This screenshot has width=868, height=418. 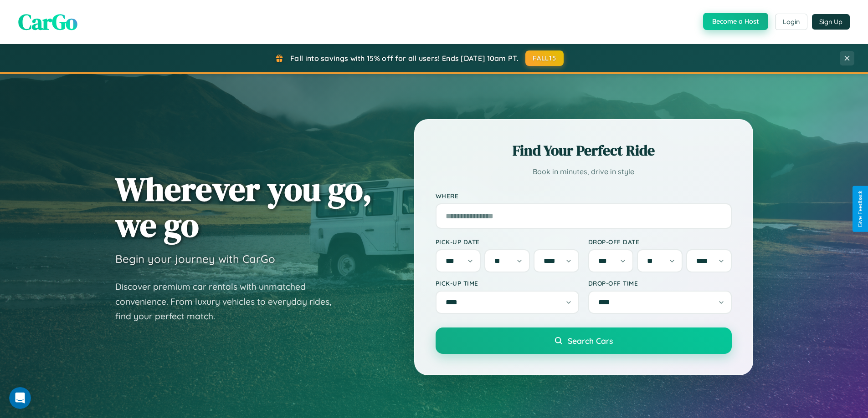 What do you see at coordinates (860, 209) in the screenshot?
I see `div: Give Feedback` at bounding box center [860, 209].